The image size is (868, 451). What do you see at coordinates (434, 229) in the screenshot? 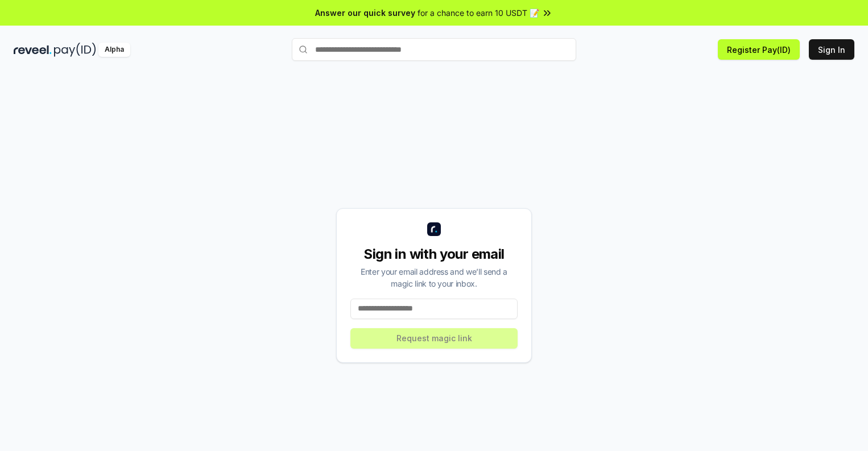
I see `img: logo_small` at bounding box center [434, 229].